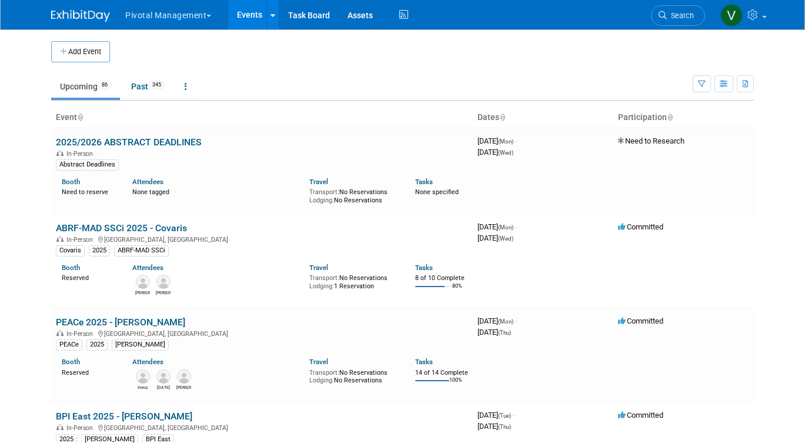  What do you see at coordinates (69, 344) in the screenshot?
I see `div: PEACe` at bounding box center [69, 344].